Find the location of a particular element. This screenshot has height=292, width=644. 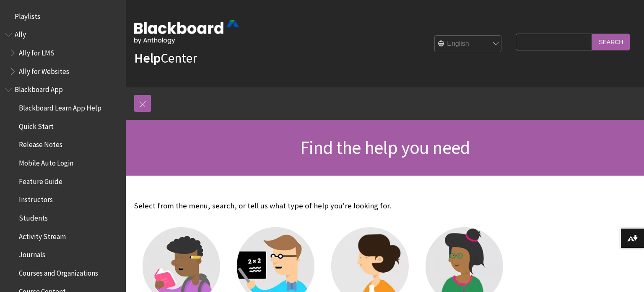

nav: Book outline for Playlists is located at coordinates (63, 16).